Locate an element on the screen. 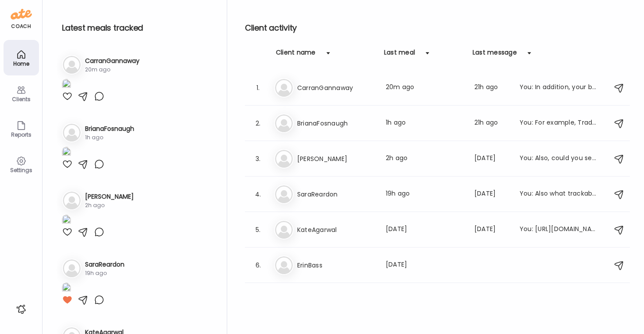 Image resolution: width=644 pixels, height=334 pixels. img: images%2FTNhYi4jOXBXAnjLkX2OBydf87lZ2%2FbfBG2OaP8LLDq2XwCbiB%2FVlIv7tkXXLOlAYDlBRA3_1080 is located at coordinates (67, 289).